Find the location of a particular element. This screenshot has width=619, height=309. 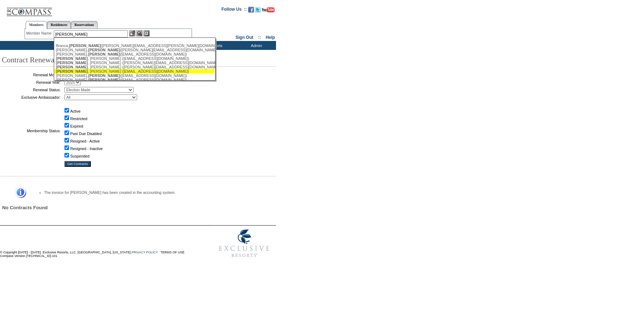

td: Membership Status: is located at coordinates (31, 130).